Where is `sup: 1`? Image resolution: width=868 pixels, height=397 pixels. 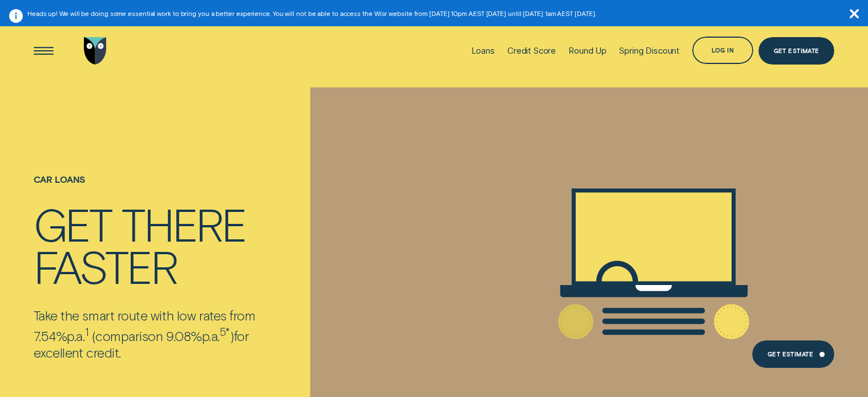
sup: 1 is located at coordinates (86, 331).